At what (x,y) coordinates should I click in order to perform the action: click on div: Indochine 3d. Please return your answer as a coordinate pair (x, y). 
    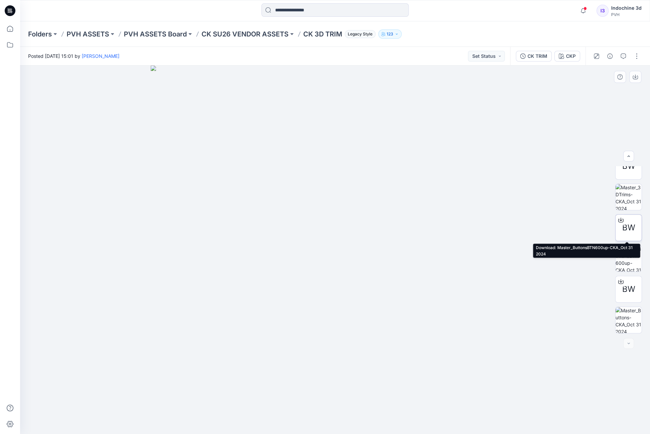
    Looking at the image, I should click on (626, 8).